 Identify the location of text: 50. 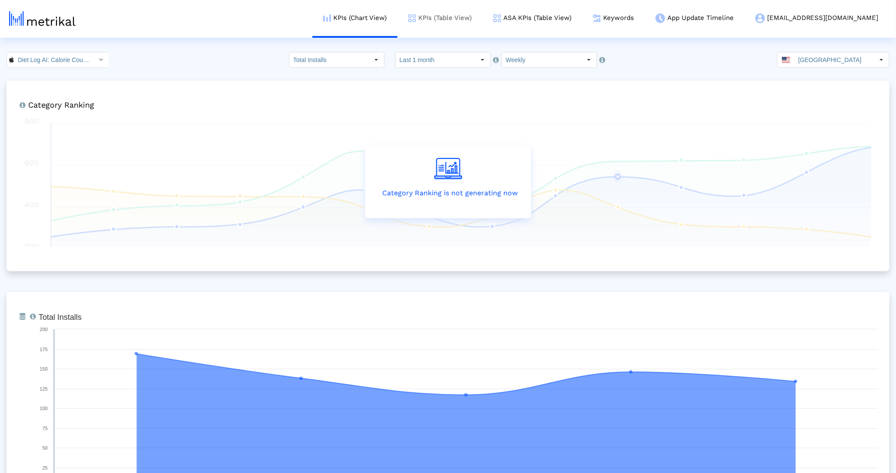
(45, 448).